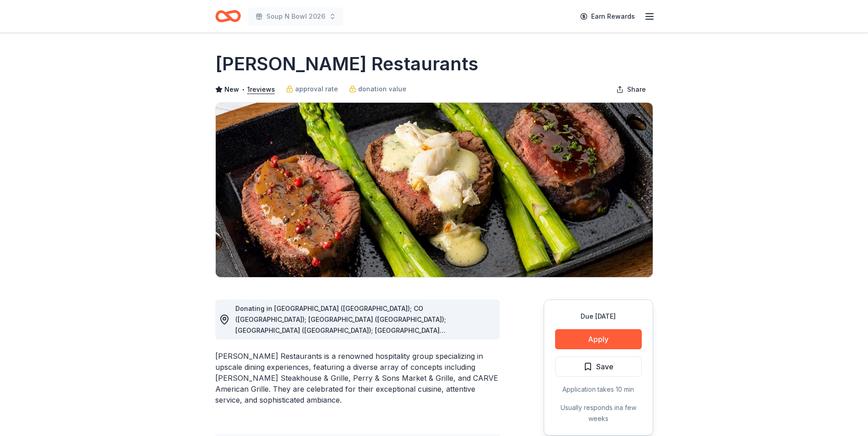 This screenshot has width=868, height=436. I want to click on div: Application takes 10 min, so click(599, 389).